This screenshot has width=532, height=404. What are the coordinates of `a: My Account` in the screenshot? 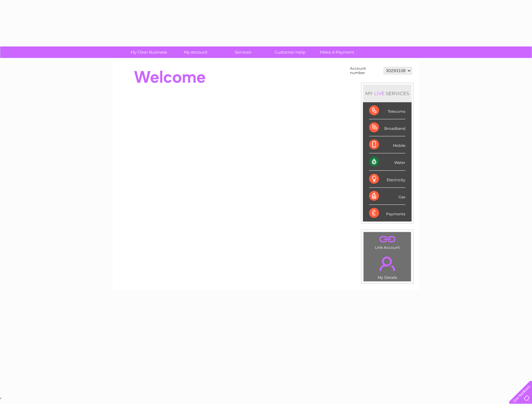 It's located at (196, 52).